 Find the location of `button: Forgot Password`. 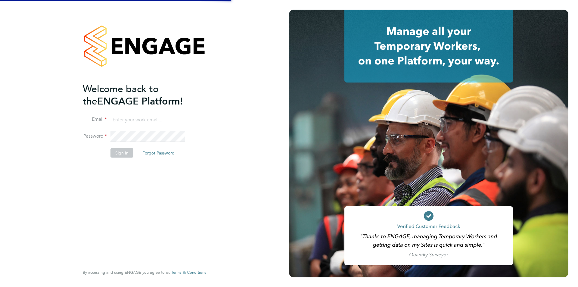

button: Forgot Password is located at coordinates (158, 153).